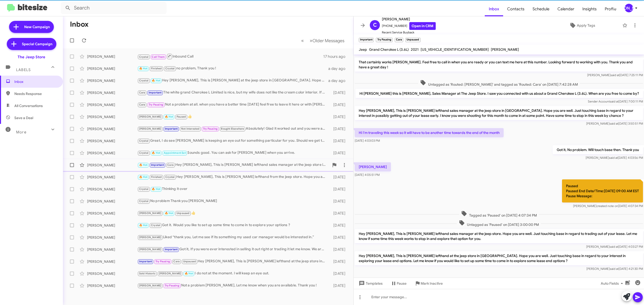  I want to click on h1: Inbox, so click(79, 24).